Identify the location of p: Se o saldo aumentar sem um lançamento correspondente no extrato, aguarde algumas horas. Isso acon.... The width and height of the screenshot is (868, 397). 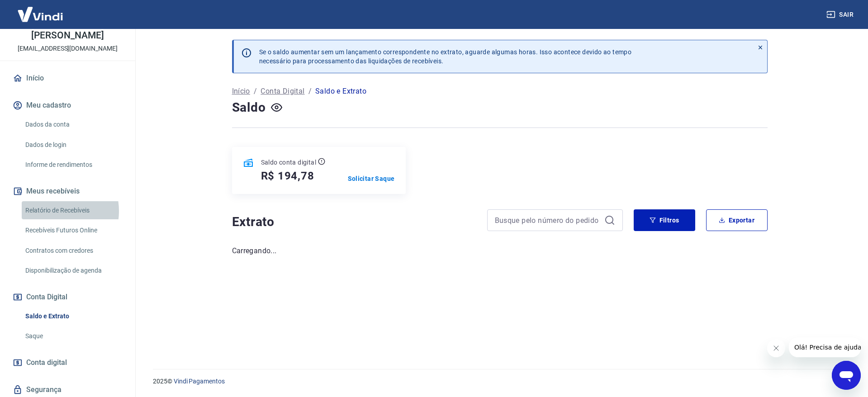
(445, 56).